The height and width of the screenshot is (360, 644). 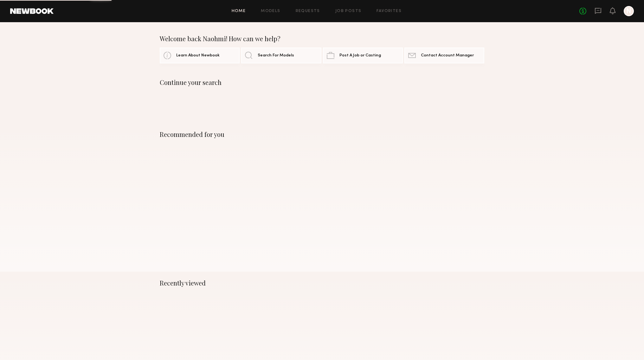 I want to click on span: Post A Job or Casting, so click(x=360, y=55).